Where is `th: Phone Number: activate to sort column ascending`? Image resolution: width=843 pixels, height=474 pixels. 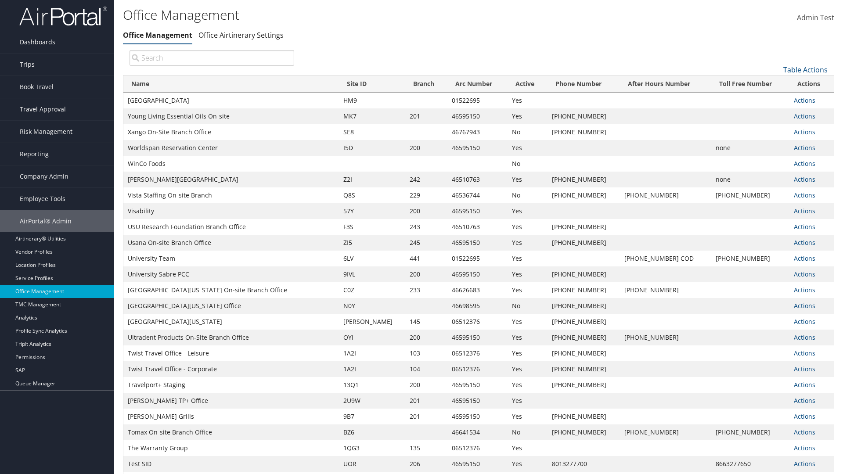 th: Phone Number: activate to sort column ascending is located at coordinates (584, 84).